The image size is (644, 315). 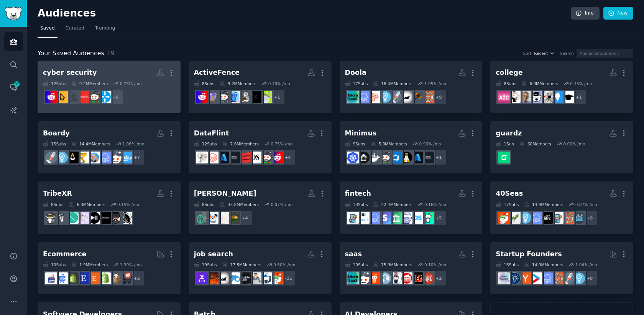 I want to click on img: FintechAR, so click(x=396, y=217).